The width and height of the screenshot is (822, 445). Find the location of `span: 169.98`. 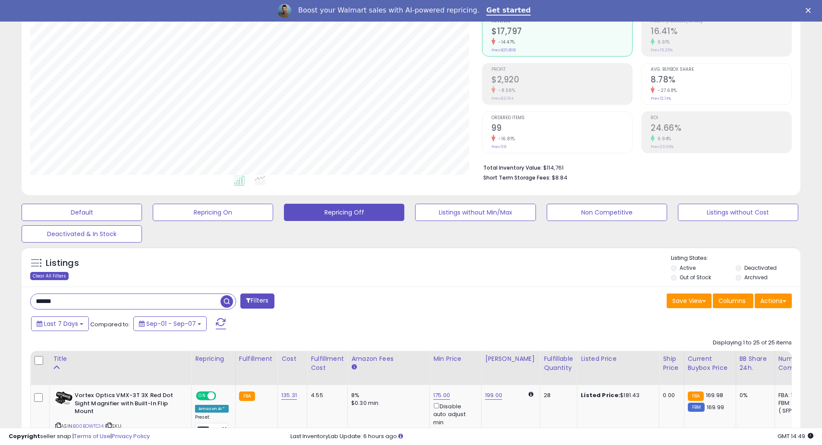

span: 169.98 is located at coordinates (715, 395).